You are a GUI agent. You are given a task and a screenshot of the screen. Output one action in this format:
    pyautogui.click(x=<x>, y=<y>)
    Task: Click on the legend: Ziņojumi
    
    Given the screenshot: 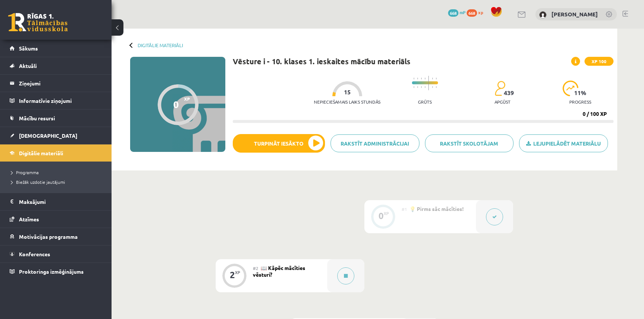 What is the action you would take?
    pyautogui.click(x=61, y=83)
    